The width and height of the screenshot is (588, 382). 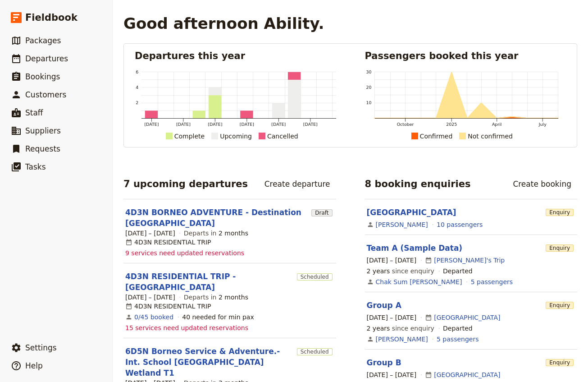 What do you see at coordinates (543, 124) in the screenshot?
I see `tspan: July` at bounding box center [543, 124].